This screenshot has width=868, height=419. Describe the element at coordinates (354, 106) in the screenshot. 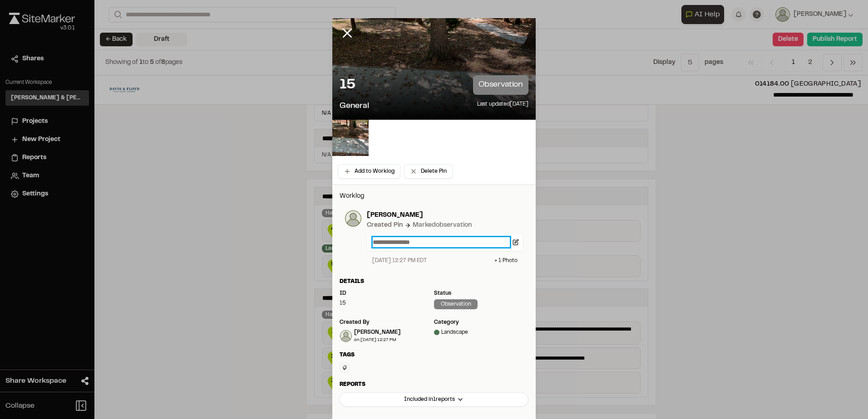

I see `p: General` at that location.